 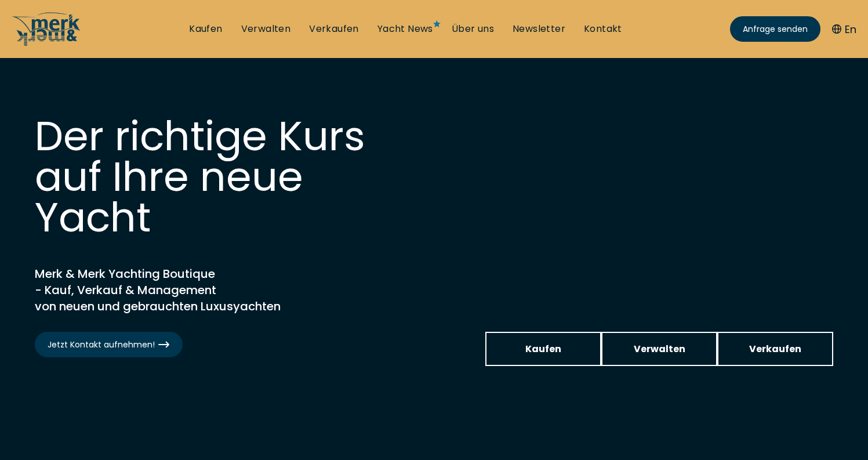 I want to click on a: Anfrage senden, so click(x=776, y=29).